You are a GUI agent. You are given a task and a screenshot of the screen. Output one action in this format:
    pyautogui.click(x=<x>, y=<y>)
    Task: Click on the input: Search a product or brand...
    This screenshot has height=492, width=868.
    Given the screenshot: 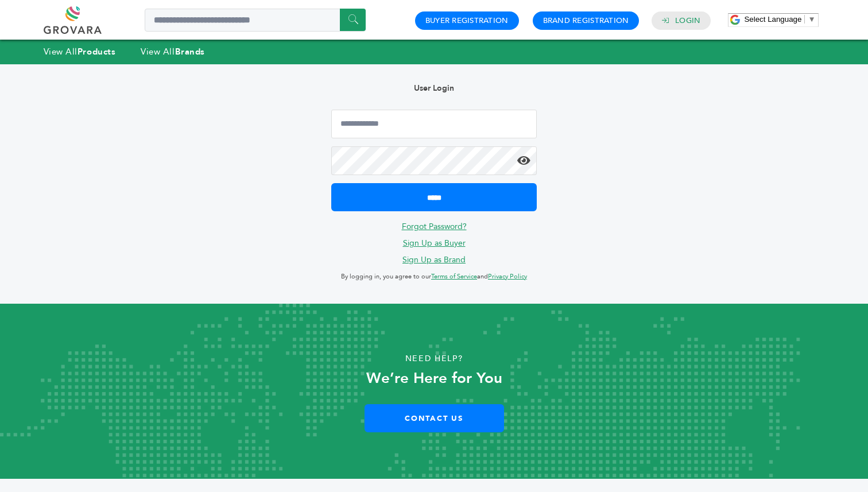 What is the action you would take?
    pyautogui.click(x=255, y=20)
    